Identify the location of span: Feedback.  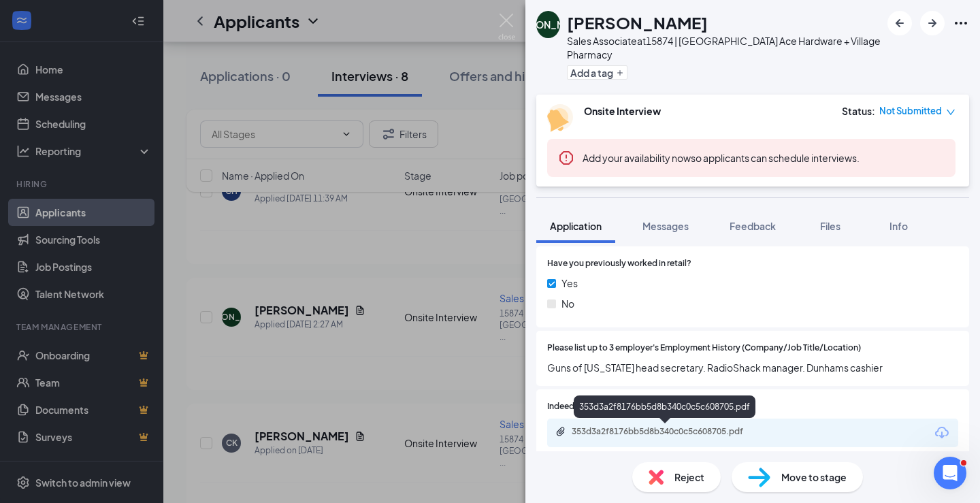
(753, 226).